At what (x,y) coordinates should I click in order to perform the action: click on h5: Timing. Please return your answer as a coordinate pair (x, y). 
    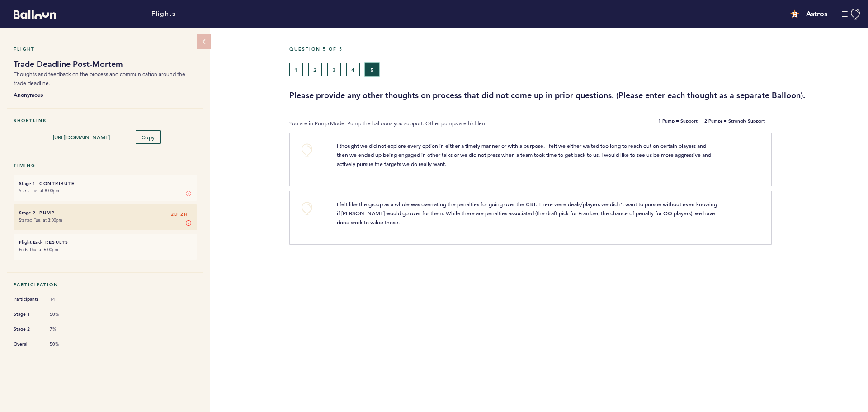
    Looking at the image, I should click on (105, 165).